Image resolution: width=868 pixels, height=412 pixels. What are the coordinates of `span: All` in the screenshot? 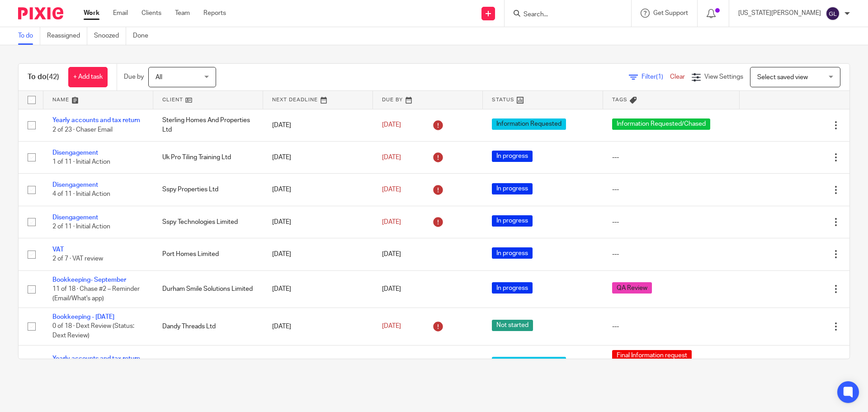 It's located at (159, 77).